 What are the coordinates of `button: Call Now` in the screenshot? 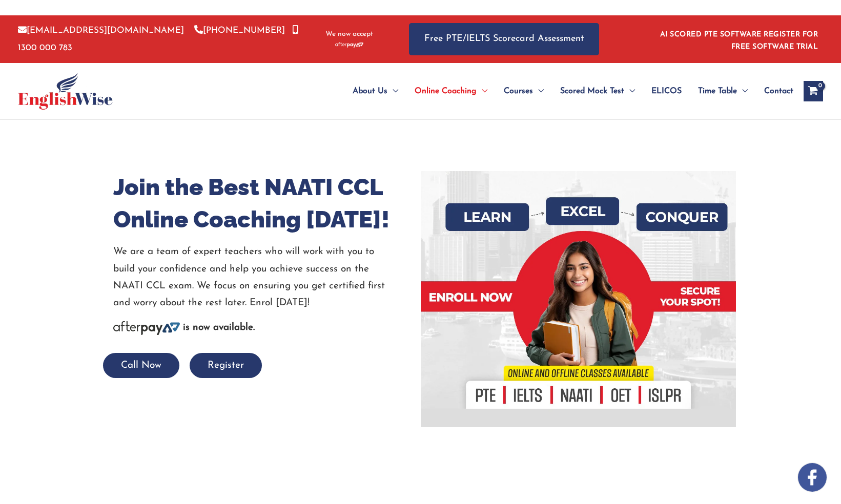 It's located at (141, 365).